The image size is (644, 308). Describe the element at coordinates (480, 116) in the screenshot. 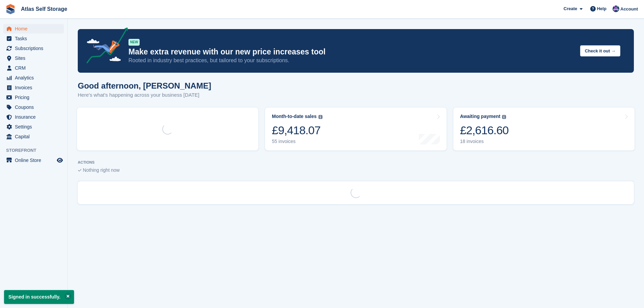

I see `div: Awaiting payment` at that location.